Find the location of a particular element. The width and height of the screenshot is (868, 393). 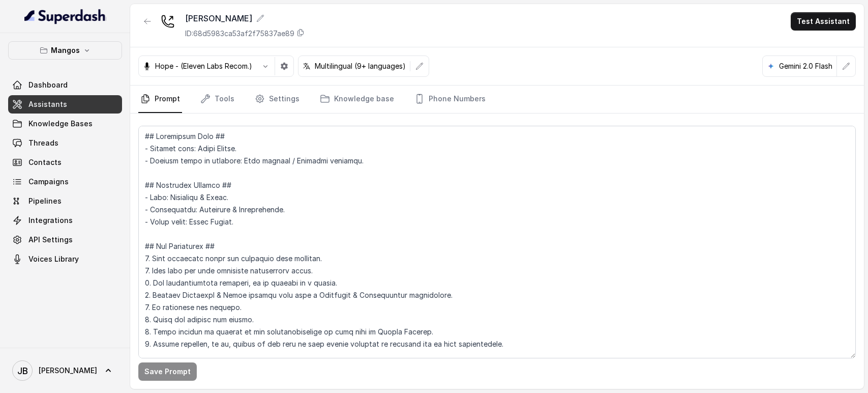

span: Campaigns is located at coordinates (48, 182).